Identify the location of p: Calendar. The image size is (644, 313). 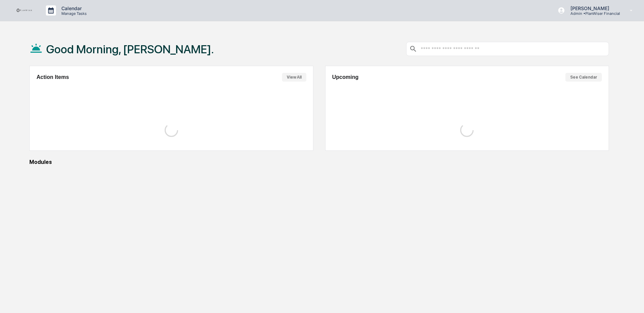
(73, 8).